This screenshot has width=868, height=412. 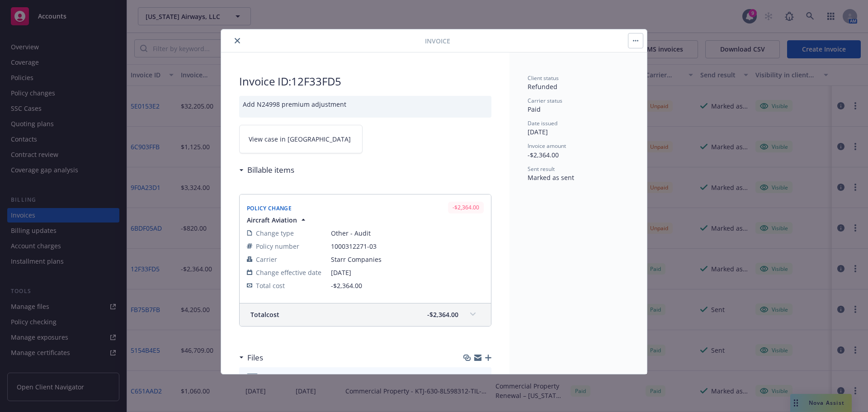 What do you see at coordinates (466, 207) in the screenshot?
I see `div: -$2,364.00` at bounding box center [466, 207].